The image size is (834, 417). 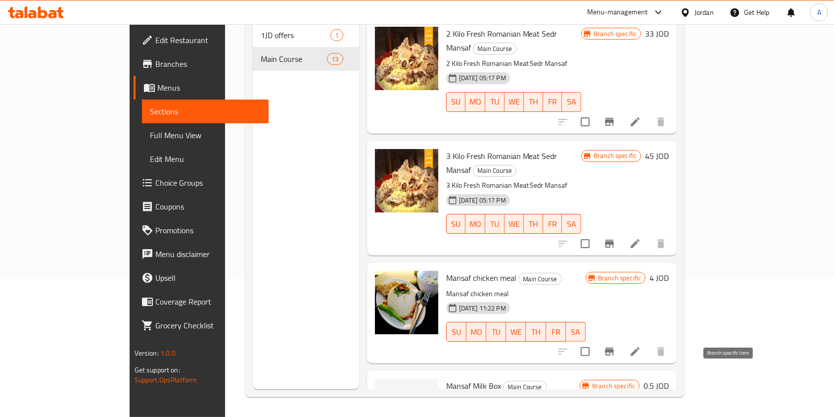 I want to click on div: 1JD offers1, so click(x=306, y=35).